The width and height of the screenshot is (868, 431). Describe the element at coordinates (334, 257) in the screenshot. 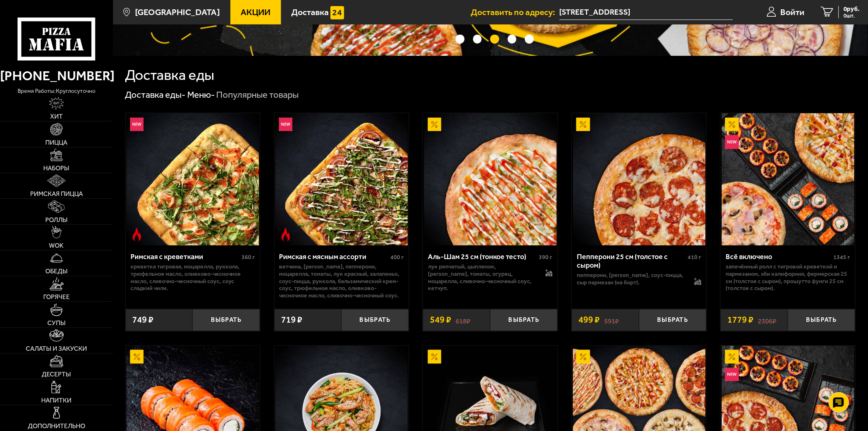

I see `div: Римская с мясным ассорти` at that location.